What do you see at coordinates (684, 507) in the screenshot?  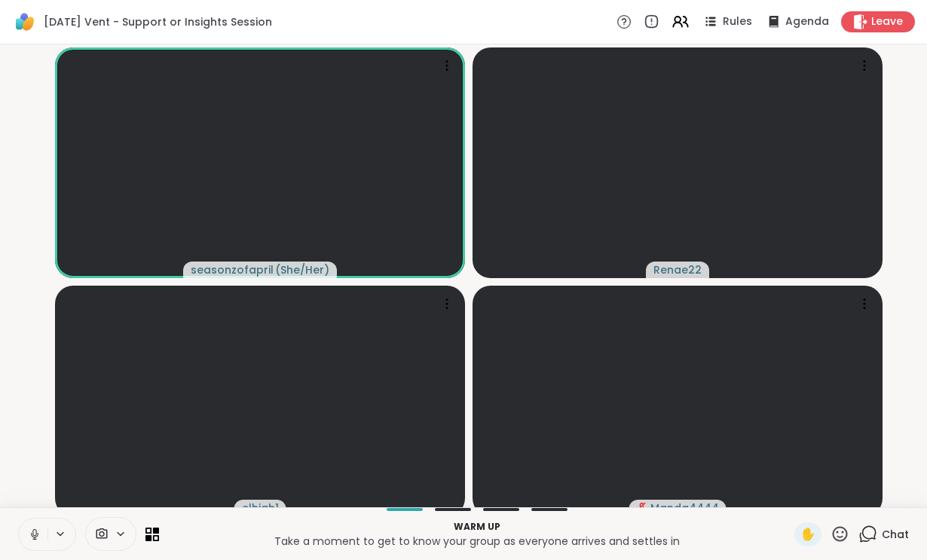 I see `span: Manda4444` at bounding box center [684, 507].